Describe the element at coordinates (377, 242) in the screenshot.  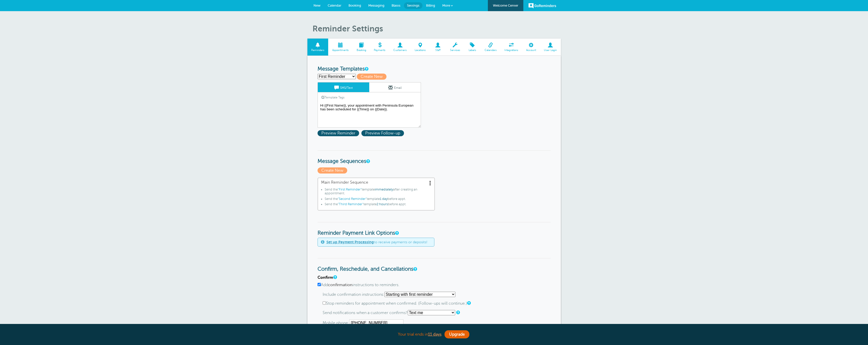
I see `span: to receive payments or deposits!` at that location.